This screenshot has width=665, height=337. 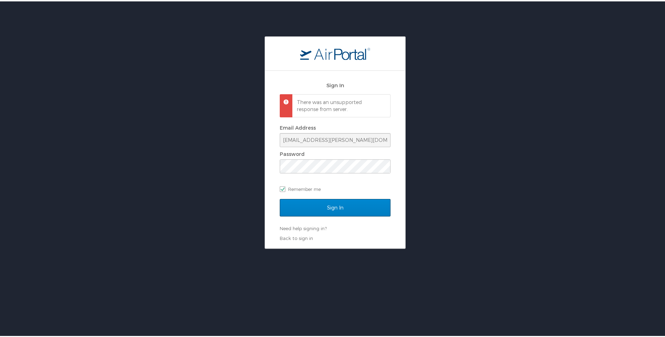 What do you see at coordinates (335, 188) in the screenshot?
I see `label: Remember me` at bounding box center [335, 188].